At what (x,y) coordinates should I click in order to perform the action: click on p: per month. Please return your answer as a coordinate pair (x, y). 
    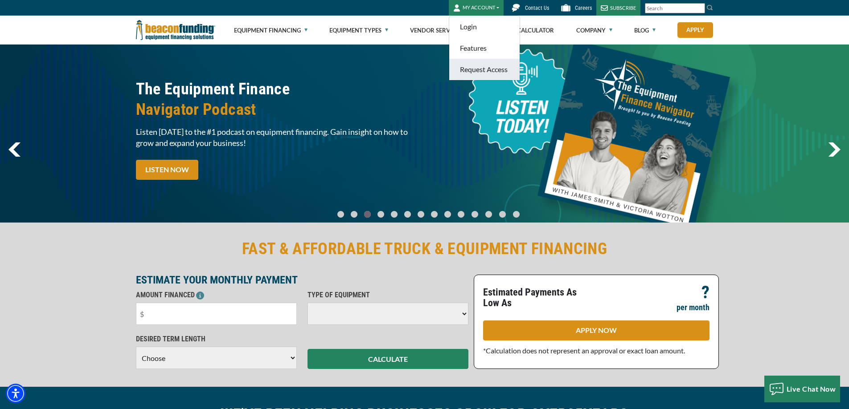
    Looking at the image, I should click on (693, 308).